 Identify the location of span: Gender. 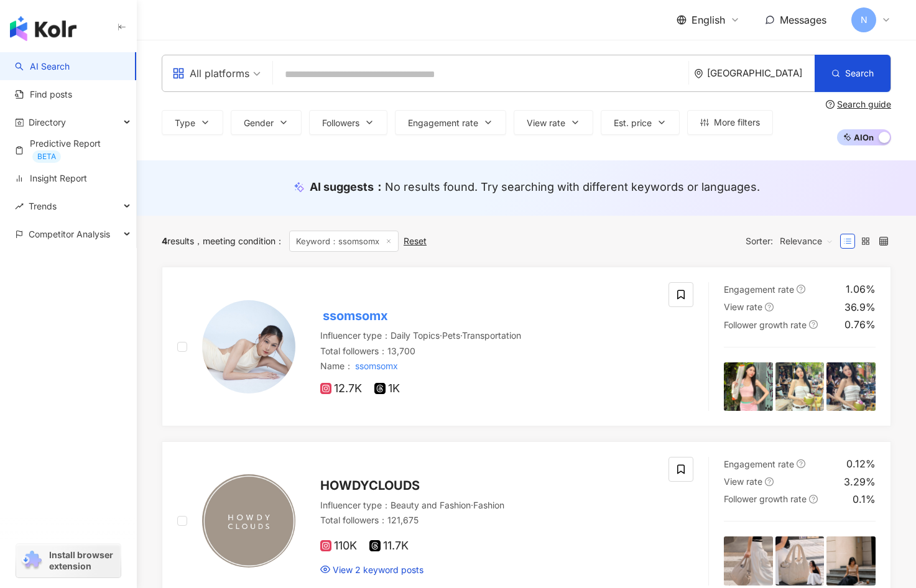
(258, 123).